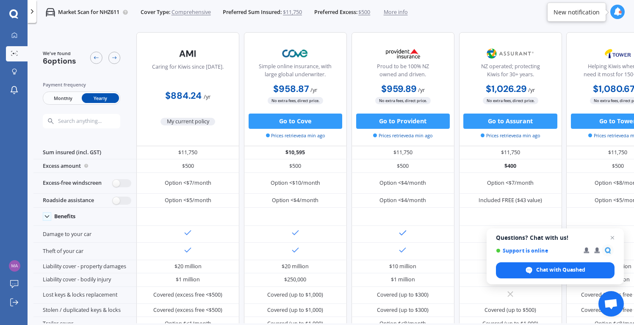  Describe the element at coordinates (510, 72) in the screenshot. I see `div: NZ operated; protecting Kiwis for 30+ years.` at that location.